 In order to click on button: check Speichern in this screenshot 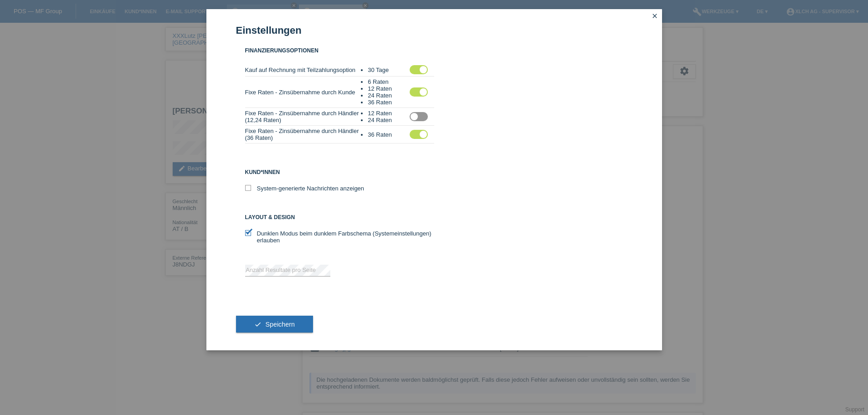, I will do `click(275, 324)`.